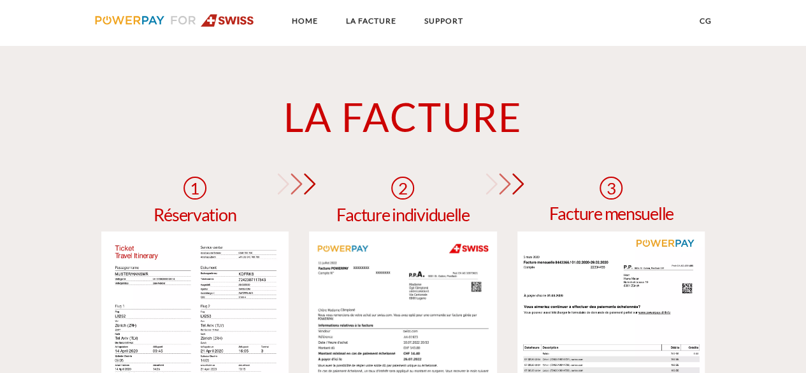 The width and height of the screenshot is (806, 373). Describe the element at coordinates (403, 188) in the screenshot. I see `div: 2` at that location.